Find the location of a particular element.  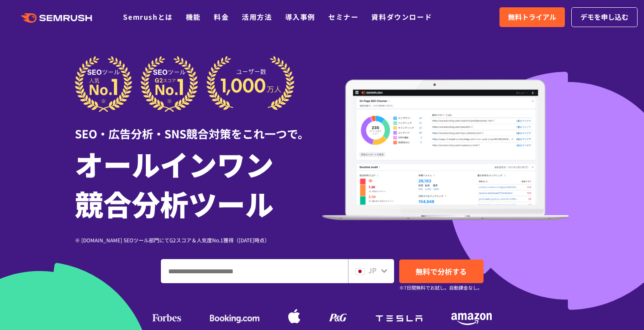

small: ※7日間無料でお試し。自動課金なし。 is located at coordinates (441, 288).